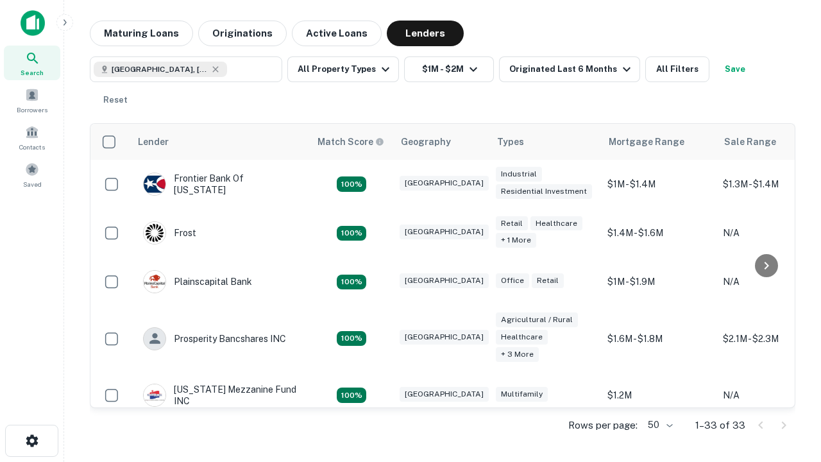 The image size is (821, 462). Describe the element at coordinates (659, 395) in the screenshot. I see `td: $1.2M` at that location.